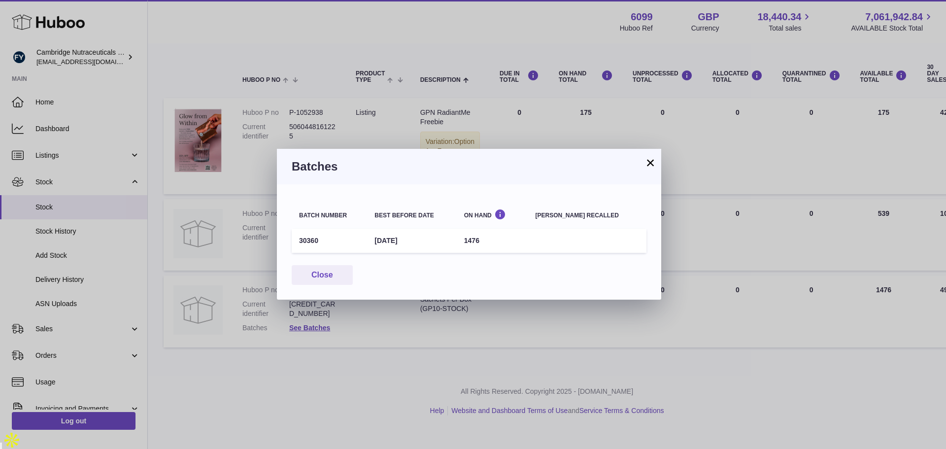 The image size is (946, 449). What do you see at coordinates (492, 241) in the screenshot?
I see `td: 1476` at bounding box center [492, 241].